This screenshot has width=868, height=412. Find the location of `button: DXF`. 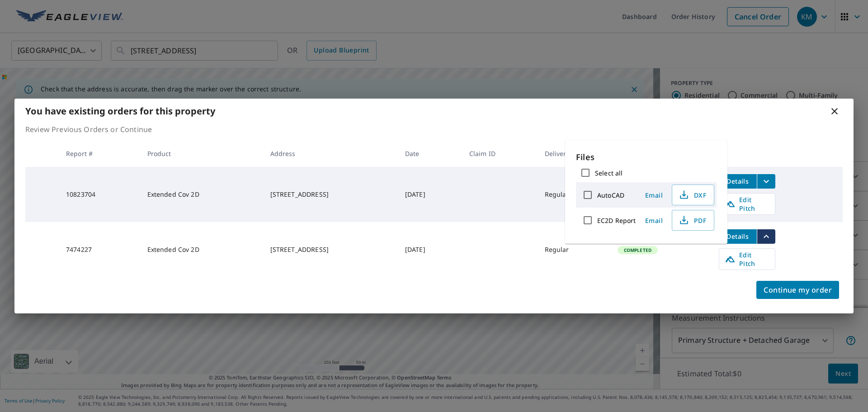

button: DXF is located at coordinates (693, 195).